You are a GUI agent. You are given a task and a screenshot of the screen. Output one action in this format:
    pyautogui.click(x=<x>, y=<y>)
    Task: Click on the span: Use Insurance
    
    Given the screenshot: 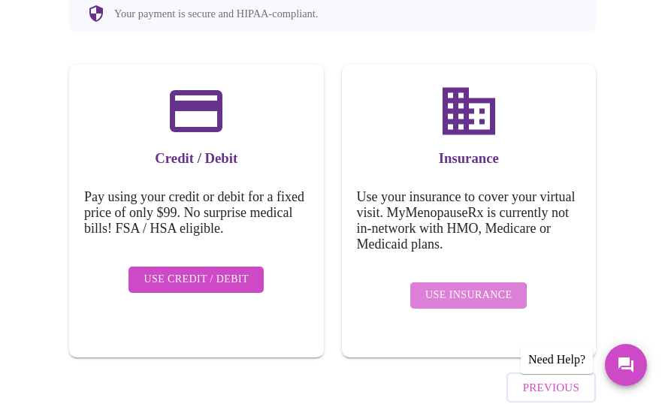 What is the action you would take?
    pyautogui.click(x=468, y=295)
    